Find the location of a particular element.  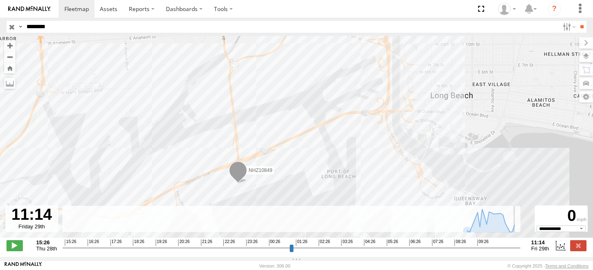

span: NHZ10849 is located at coordinates (261, 170).